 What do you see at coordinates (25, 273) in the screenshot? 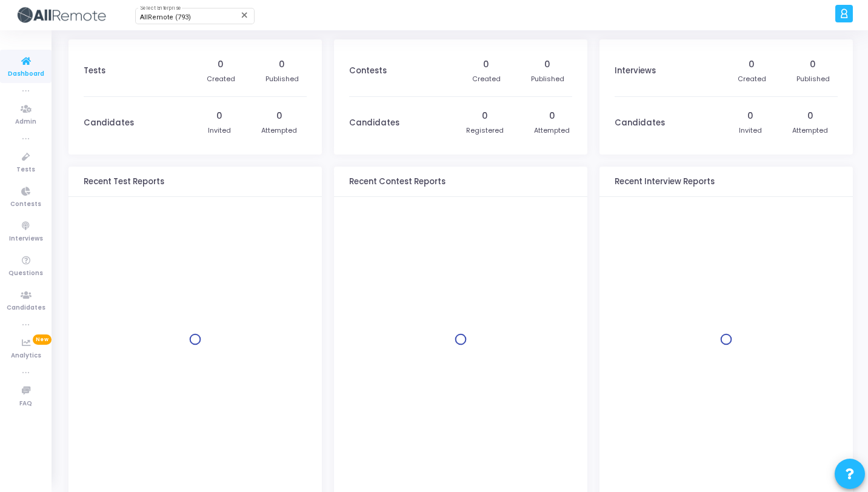
I see `span: Questions` at bounding box center [25, 273].